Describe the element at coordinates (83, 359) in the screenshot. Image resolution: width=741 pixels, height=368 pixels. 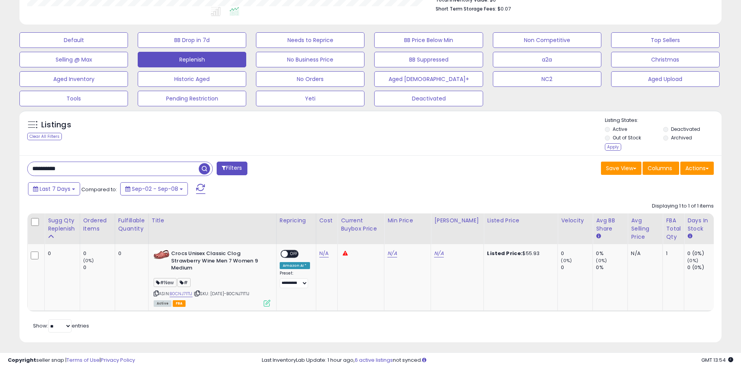
I see `a: Terms of Use` at that location.